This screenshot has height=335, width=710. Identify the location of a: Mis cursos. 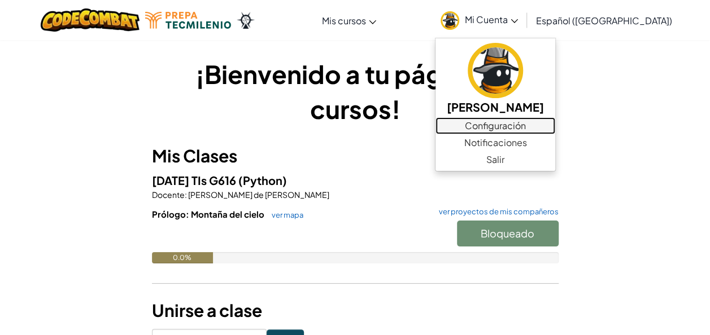
(349, 20).